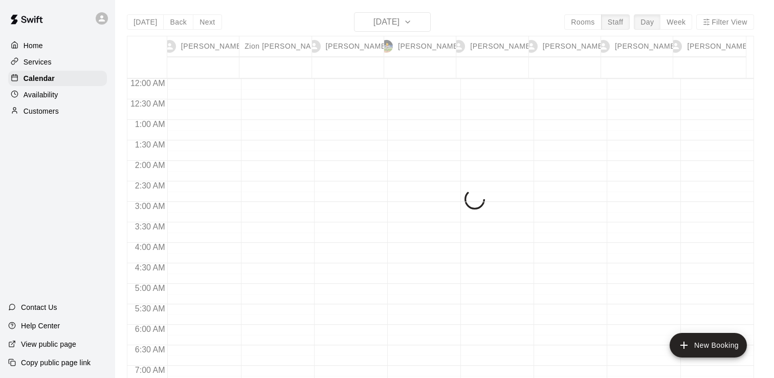  Describe the element at coordinates (57, 111) in the screenshot. I see `a: Customers` at that location.